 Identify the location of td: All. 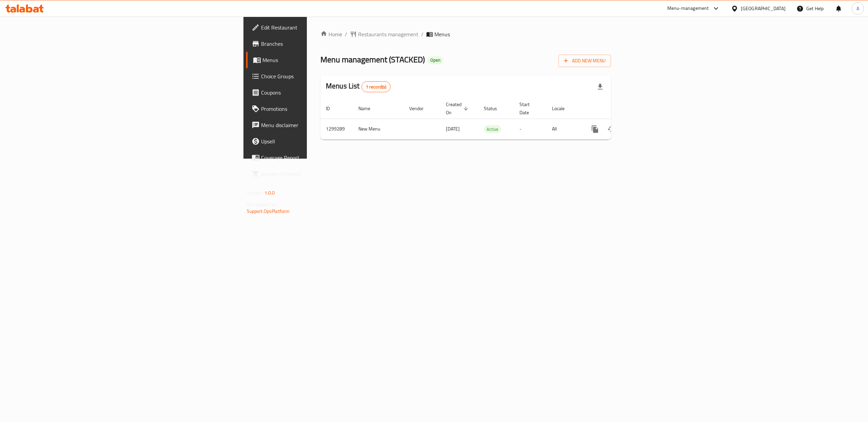
(564, 129).